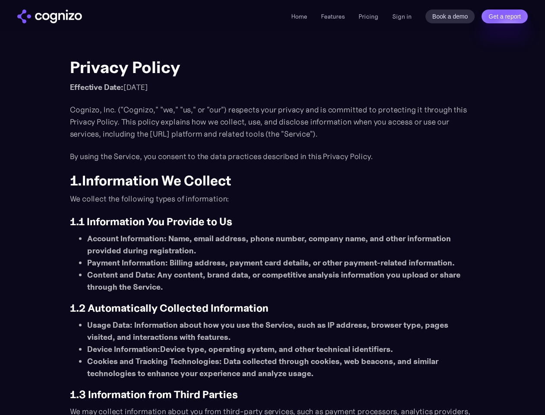  I want to click on a: Home, so click(299, 16).